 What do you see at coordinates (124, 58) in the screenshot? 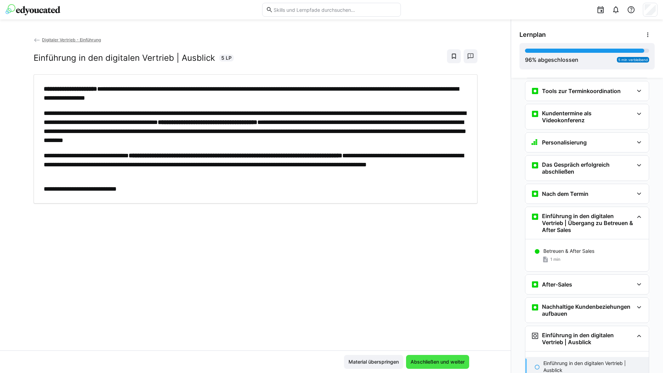
I see `h2: Einführung in den digitalen Vertrieb | Ausblick` at bounding box center [124, 58].